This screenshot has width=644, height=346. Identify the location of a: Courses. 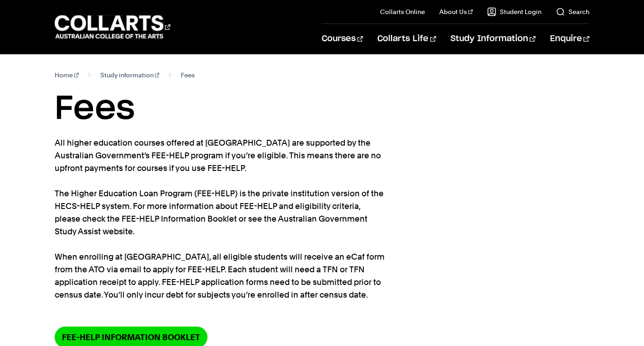
(342, 39).